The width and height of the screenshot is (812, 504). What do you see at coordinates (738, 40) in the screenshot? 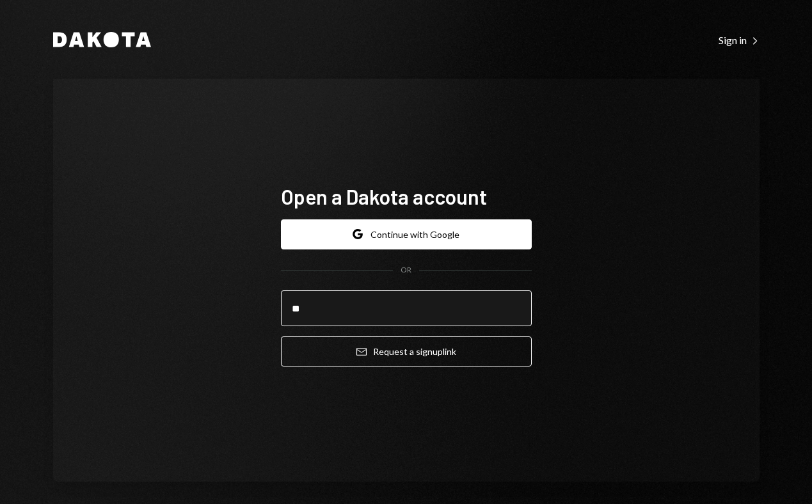
I see `div: Sign in` at bounding box center [738, 40].